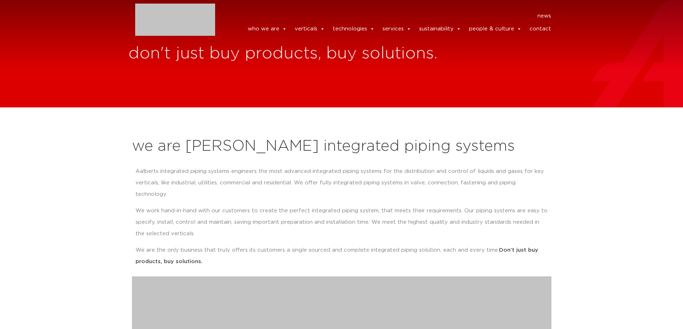 Image resolution: width=683 pixels, height=329 pixels. I want to click on a: verticals, so click(310, 29).